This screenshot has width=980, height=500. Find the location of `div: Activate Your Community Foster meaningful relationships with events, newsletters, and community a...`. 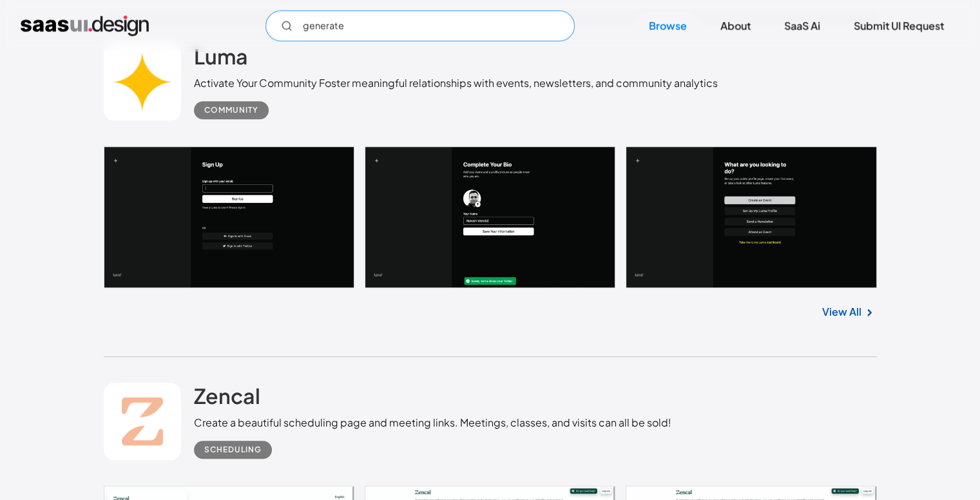

div: Activate Your Community Foster meaningful relationships with events, newsletters, and community a... is located at coordinates (456, 83).